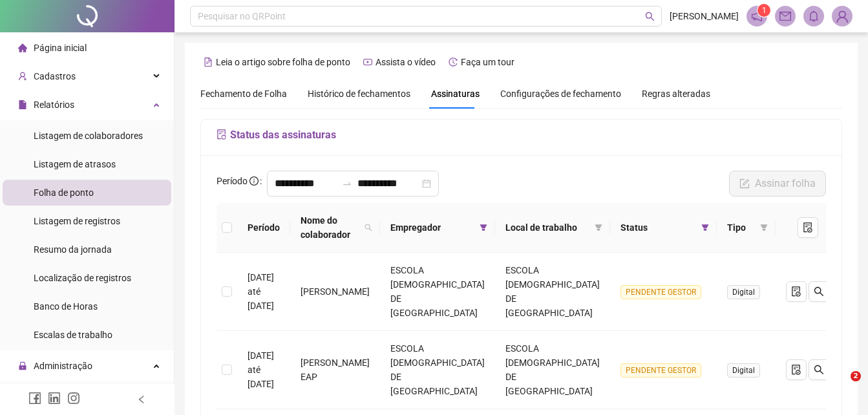 This screenshot has width=868, height=415. What do you see at coordinates (329, 227) in the screenshot?
I see `span: Nome do colaborador` at bounding box center [329, 227].